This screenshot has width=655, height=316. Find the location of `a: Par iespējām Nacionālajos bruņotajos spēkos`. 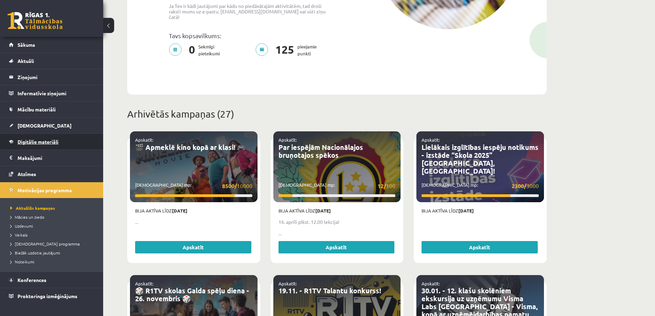

a: Par iespējām Nacionālajos bruņotajos spēkos is located at coordinates (321, 151).